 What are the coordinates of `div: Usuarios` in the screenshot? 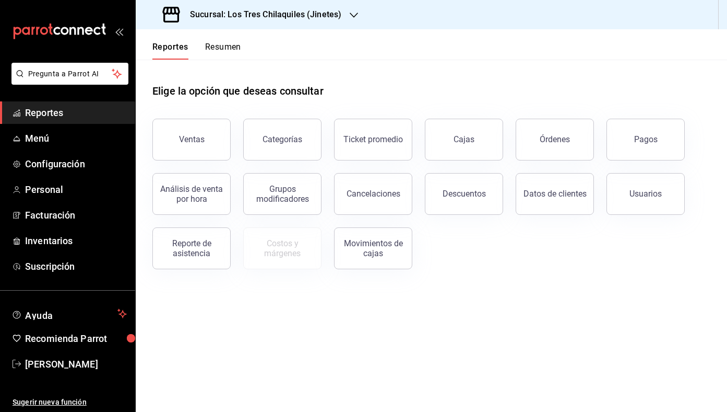 It's located at (646, 193).